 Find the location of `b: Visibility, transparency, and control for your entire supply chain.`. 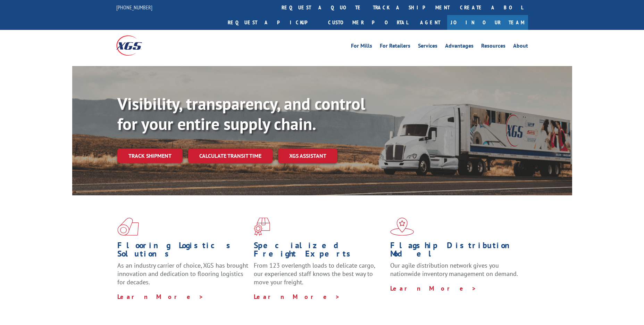

b: Visibility, transparency, and control for your entire supply chain. is located at coordinates (241, 114).